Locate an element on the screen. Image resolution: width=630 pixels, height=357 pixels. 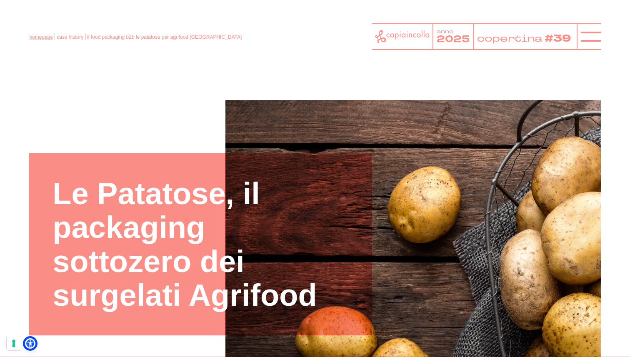
img: tab_keywords_by_traffic_grey.svg is located at coordinates (90, 52).